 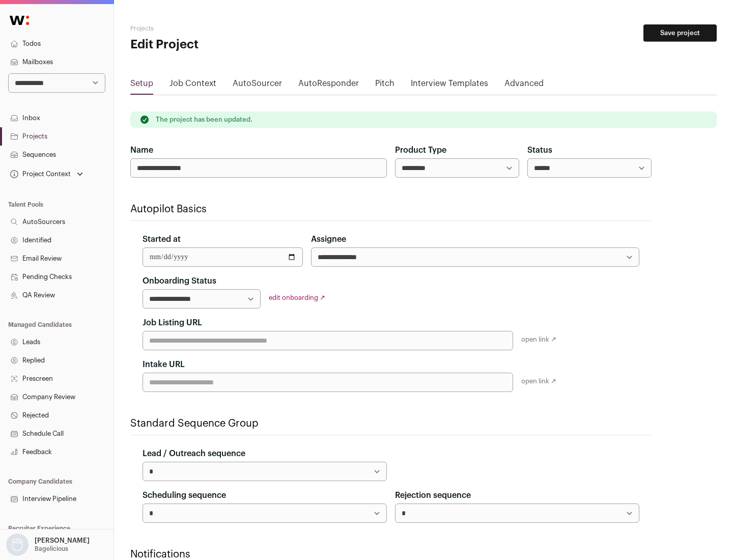 What do you see at coordinates (391, 209) in the screenshot?
I see `h2: Autopilot Basics` at bounding box center [391, 209].